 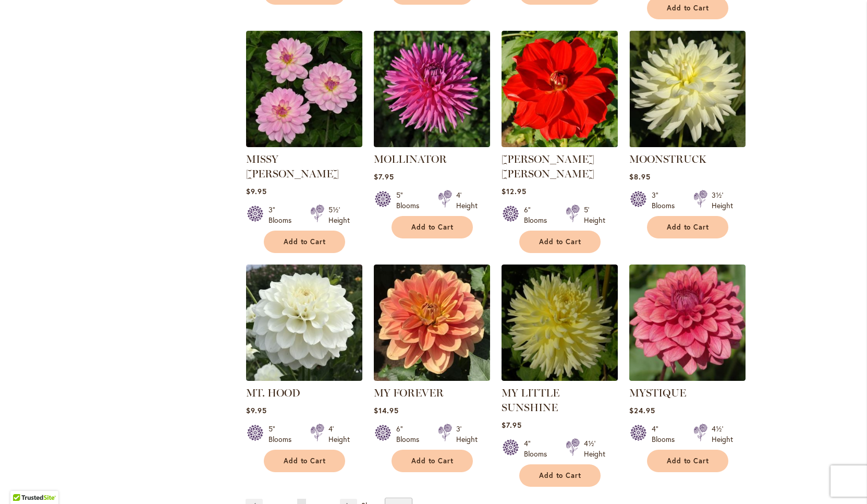 What do you see at coordinates (560, 323) in the screenshot?
I see `img: MY LITTLE SUNSHINE` at bounding box center [560, 323].